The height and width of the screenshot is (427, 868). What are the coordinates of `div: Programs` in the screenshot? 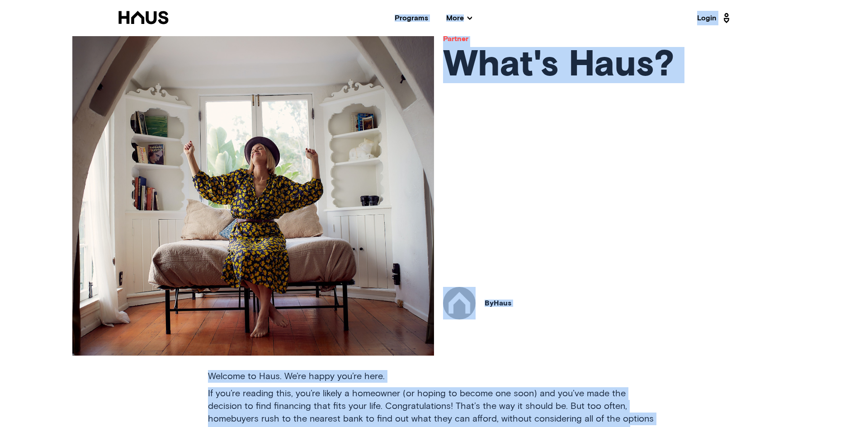 It's located at (411, 18).